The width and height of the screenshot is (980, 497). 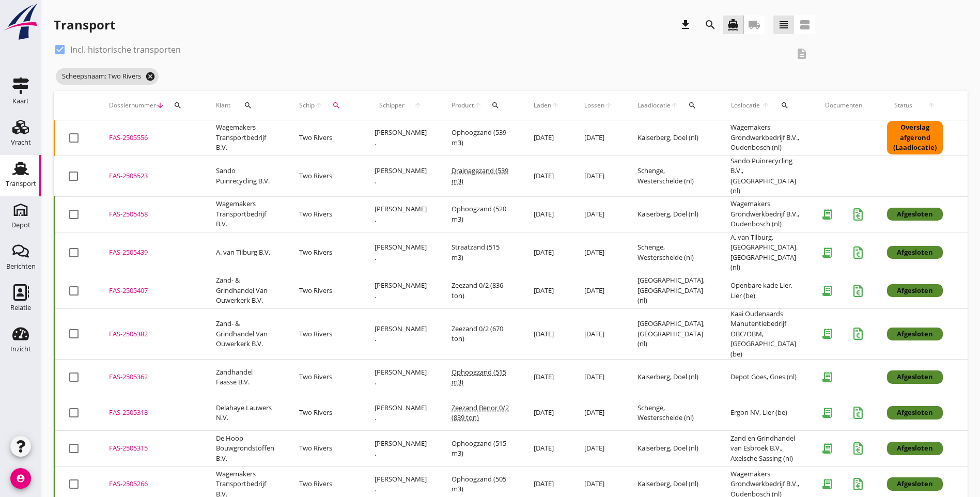 What do you see at coordinates (107, 77) in the screenshot?
I see `span: Scheepsnaam: Two Rivers` at bounding box center [107, 77].